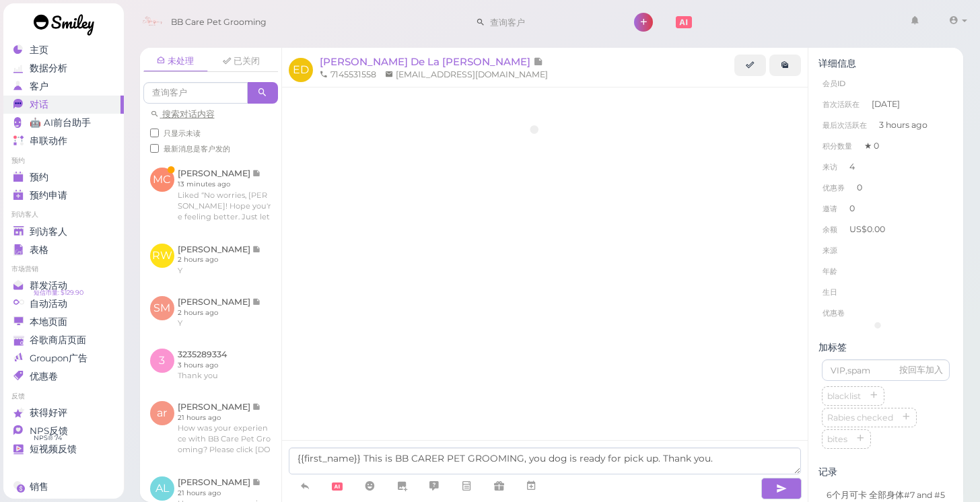 Image resolution: width=980 pixels, height=502 pixels. I want to click on span: 预约申请, so click(48, 195).